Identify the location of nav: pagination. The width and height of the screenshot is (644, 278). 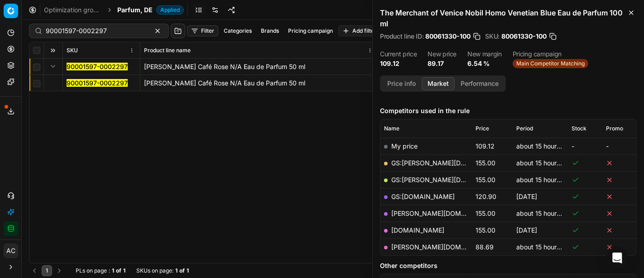
(47, 270).